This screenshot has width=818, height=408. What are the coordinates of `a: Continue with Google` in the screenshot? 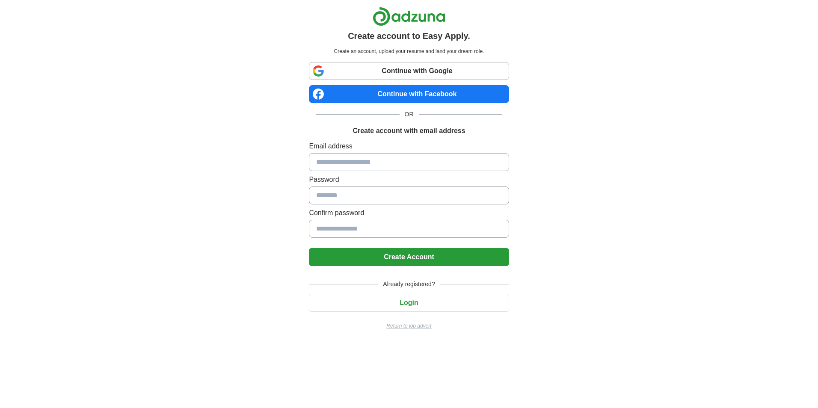 It's located at (408, 71).